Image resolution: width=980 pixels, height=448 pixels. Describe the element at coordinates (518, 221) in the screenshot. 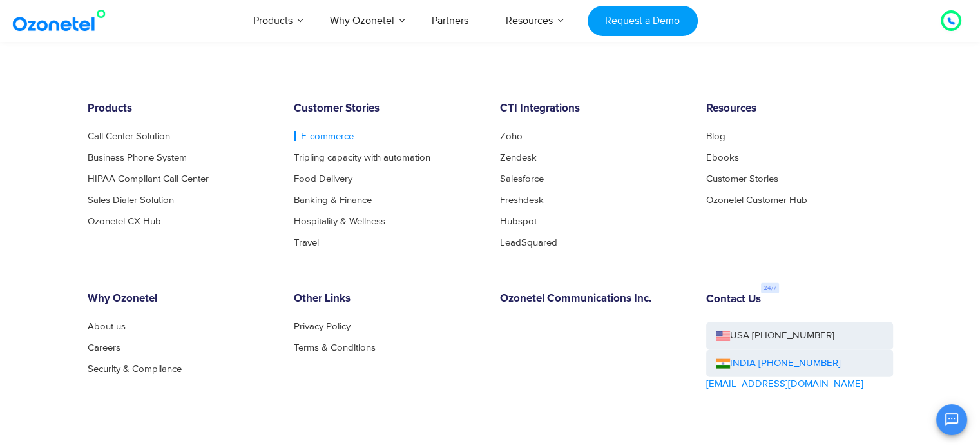

I see `a: Hubspot` at that location.